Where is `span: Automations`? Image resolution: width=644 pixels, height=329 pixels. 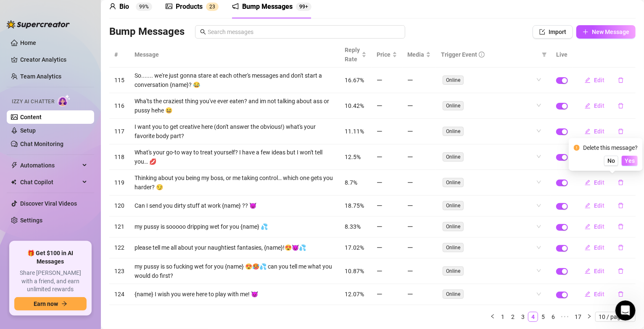
span: Automations is located at coordinates (50, 165).